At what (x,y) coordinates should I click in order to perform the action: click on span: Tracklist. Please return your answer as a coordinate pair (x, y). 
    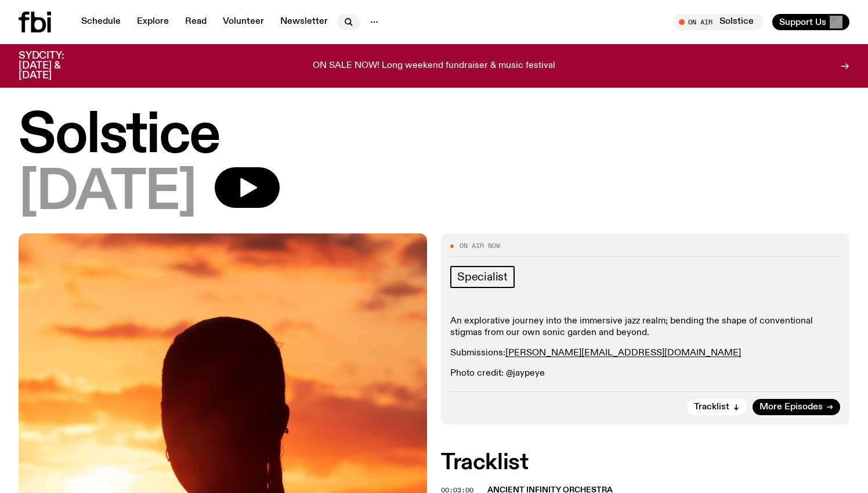
    Looking at the image, I should click on (711, 407).